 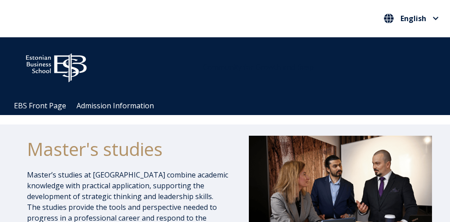 I want to click on button: English, so click(x=412, y=18).